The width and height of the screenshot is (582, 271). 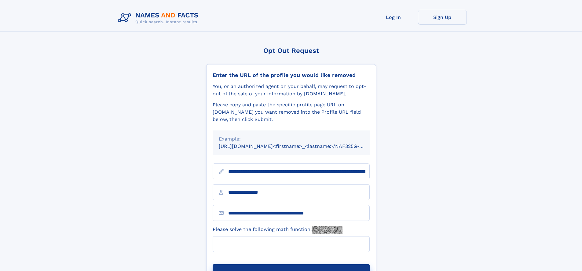 What do you see at coordinates (277, 230) in the screenshot?
I see `label: Please solve the following math function:` at bounding box center [277, 230].